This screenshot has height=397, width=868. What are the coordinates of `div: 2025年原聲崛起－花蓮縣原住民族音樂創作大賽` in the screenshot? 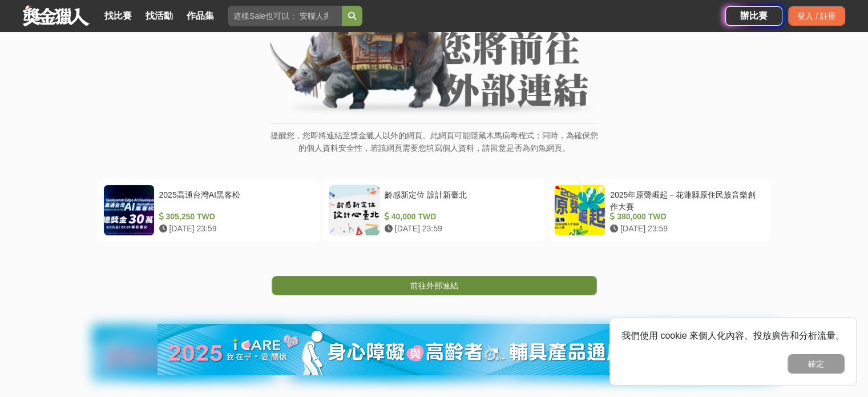 It's located at (685, 200).